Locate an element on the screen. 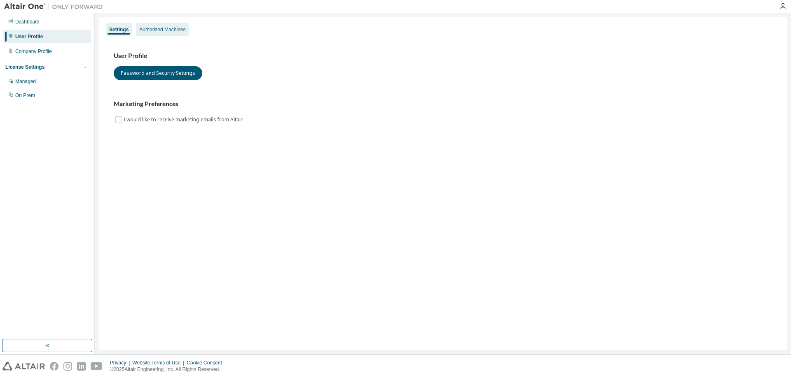 The width and height of the screenshot is (791, 378). img: linkedin.svg is located at coordinates (81, 366).